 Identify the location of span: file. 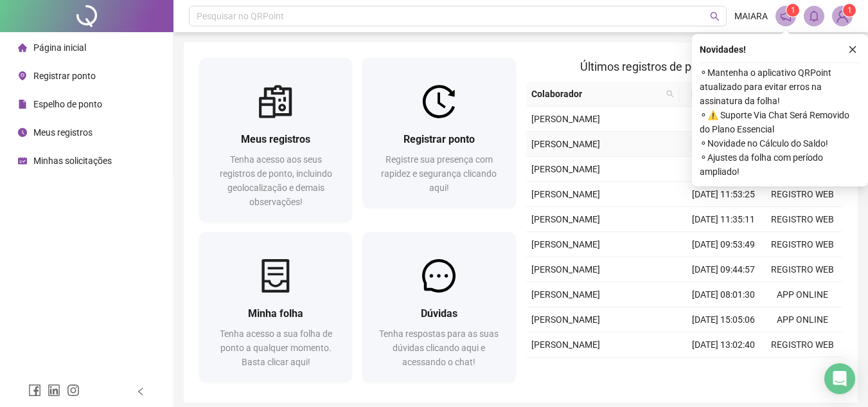
(22, 104).